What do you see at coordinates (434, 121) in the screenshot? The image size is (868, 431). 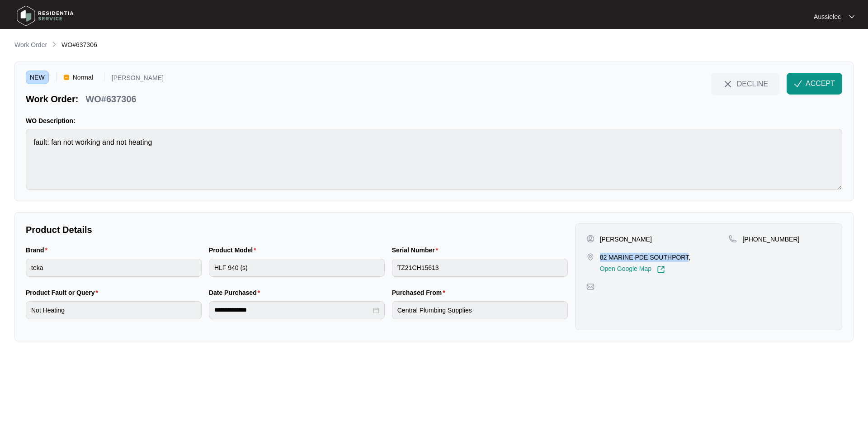 I see `p: WO Description:` at bounding box center [434, 121].